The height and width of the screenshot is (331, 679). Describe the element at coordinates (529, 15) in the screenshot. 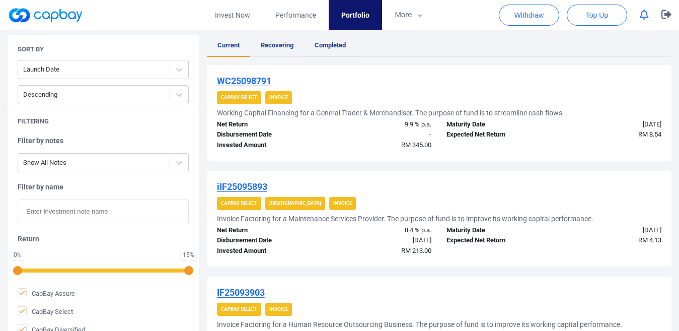

I see `button: Withdraw` at that location.